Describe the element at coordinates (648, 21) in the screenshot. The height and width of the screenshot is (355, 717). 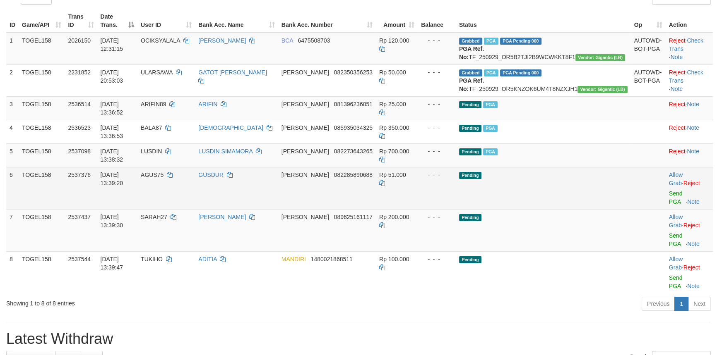
I see `th: Op: activate to sort column ascending` at that location.